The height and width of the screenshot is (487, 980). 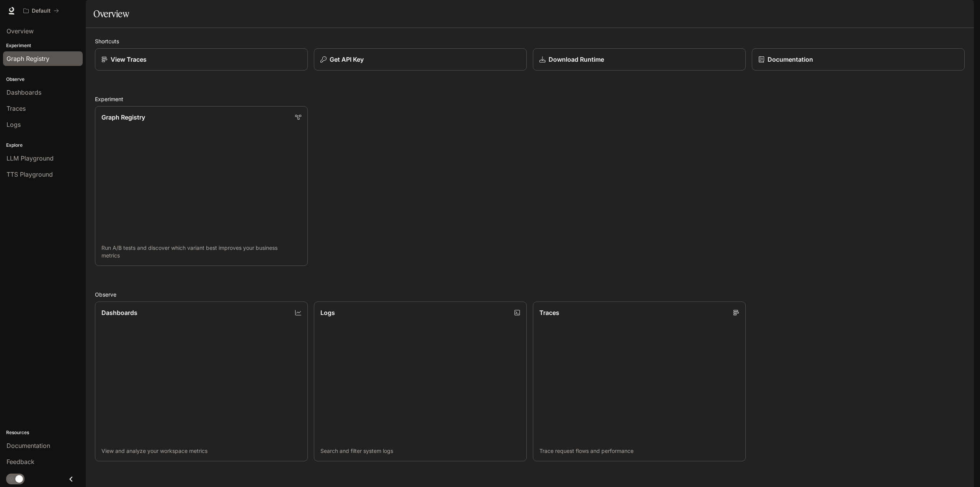 I want to click on h2: Observe, so click(x=530, y=294).